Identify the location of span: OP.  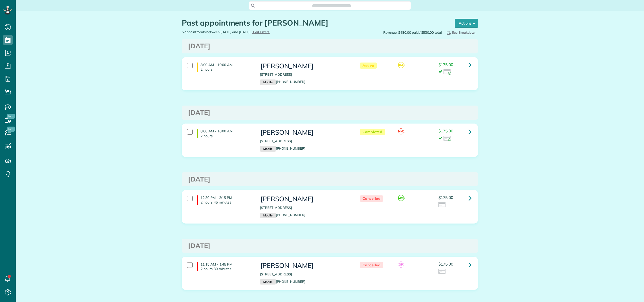
(401, 265).